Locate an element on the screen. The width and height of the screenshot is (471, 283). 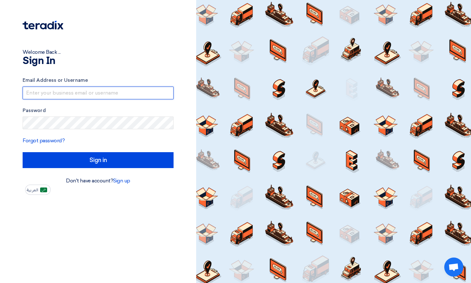
span: العربية is located at coordinates (33, 190).